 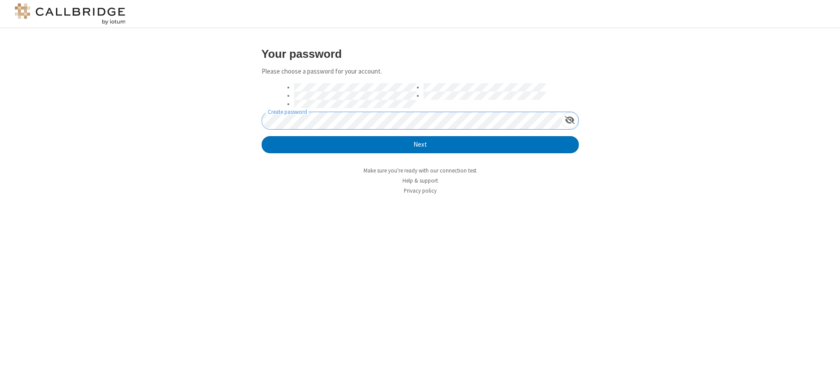 I want to click on div: Show password, so click(x=570, y=120).